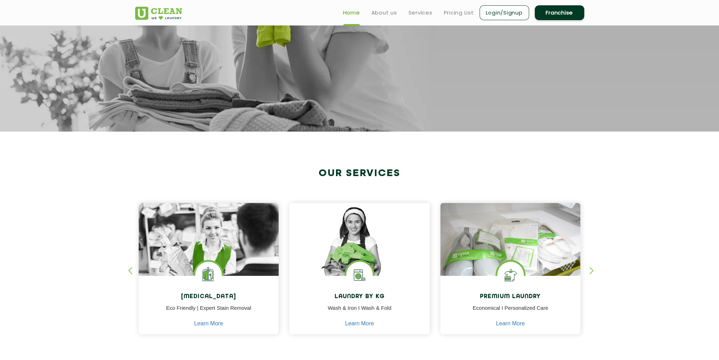 The width and height of the screenshot is (719, 360). What do you see at coordinates (359, 275) in the screenshot?
I see `img: laundry washing machine` at bounding box center [359, 275].